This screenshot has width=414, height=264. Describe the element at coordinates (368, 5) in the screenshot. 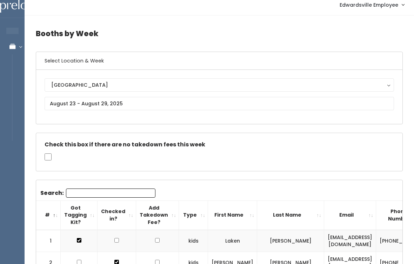

I see `span: Edwardsville Employee` at that location.